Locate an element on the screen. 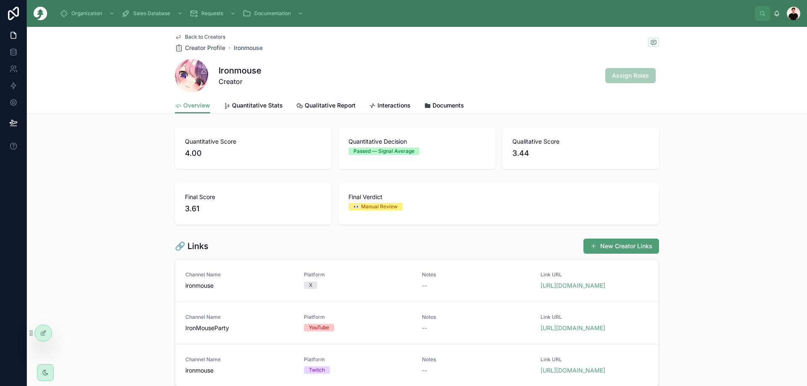 Image resolution: width=807 pixels, height=386 pixels. img: App logo is located at coordinates (40, 13).